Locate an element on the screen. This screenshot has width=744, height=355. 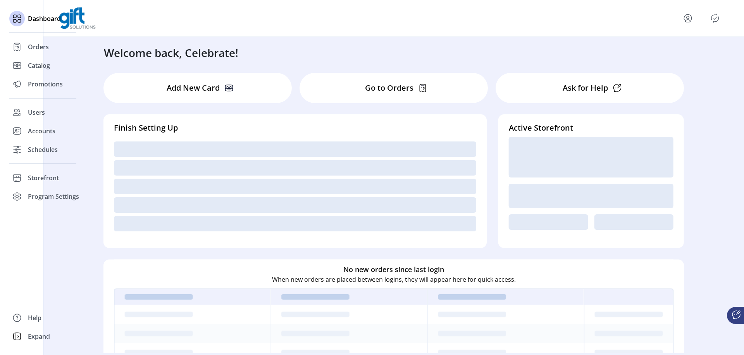
h6: No new orders since last login is located at coordinates (394, 269).